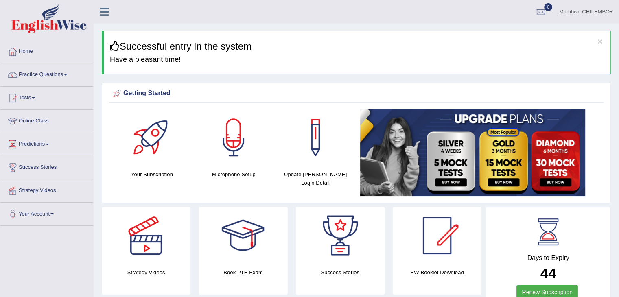 Image resolution: width=619 pixels, height=297 pixels. I want to click on div: Getting Started, so click(356, 94).